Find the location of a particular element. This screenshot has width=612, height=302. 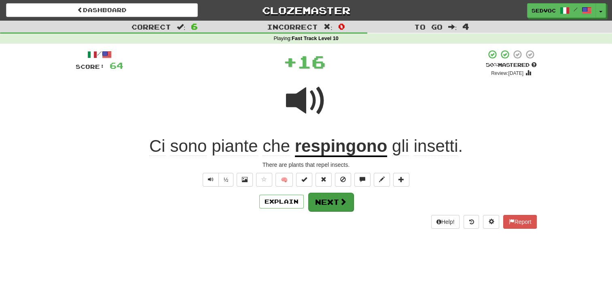

div: Text-to-speech controls is located at coordinates (217, 180).